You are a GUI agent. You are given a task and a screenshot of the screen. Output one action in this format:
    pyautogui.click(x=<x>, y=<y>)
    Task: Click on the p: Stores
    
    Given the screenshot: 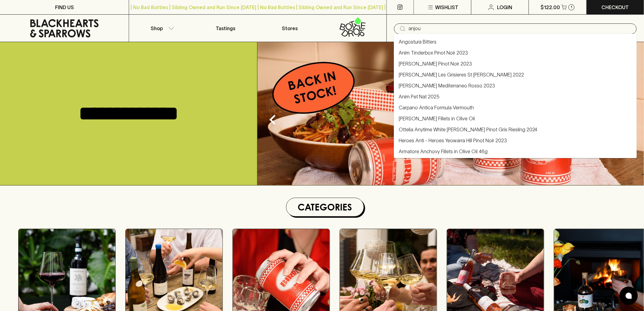 What is the action you would take?
    pyautogui.click(x=290, y=28)
    